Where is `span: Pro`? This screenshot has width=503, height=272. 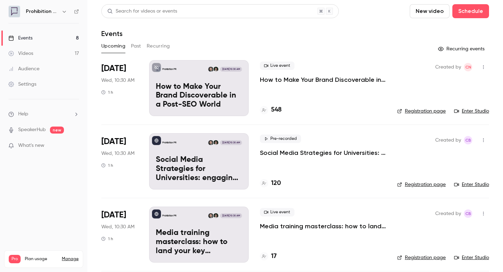 span: Pro is located at coordinates (15, 259).